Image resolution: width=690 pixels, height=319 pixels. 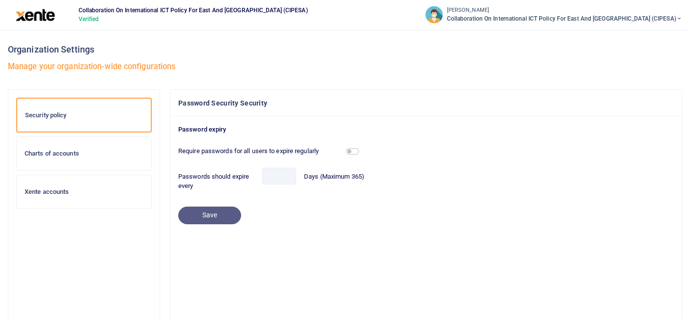 What do you see at coordinates (258, 151) in the screenshot?
I see `label: Require passwords for all users to expire regularly` at bounding box center [258, 151].